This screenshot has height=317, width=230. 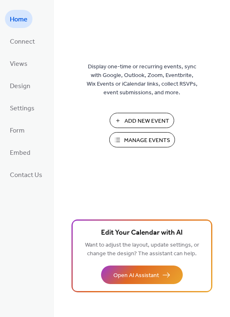 I want to click on a: Form, so click(x=17, y=130).